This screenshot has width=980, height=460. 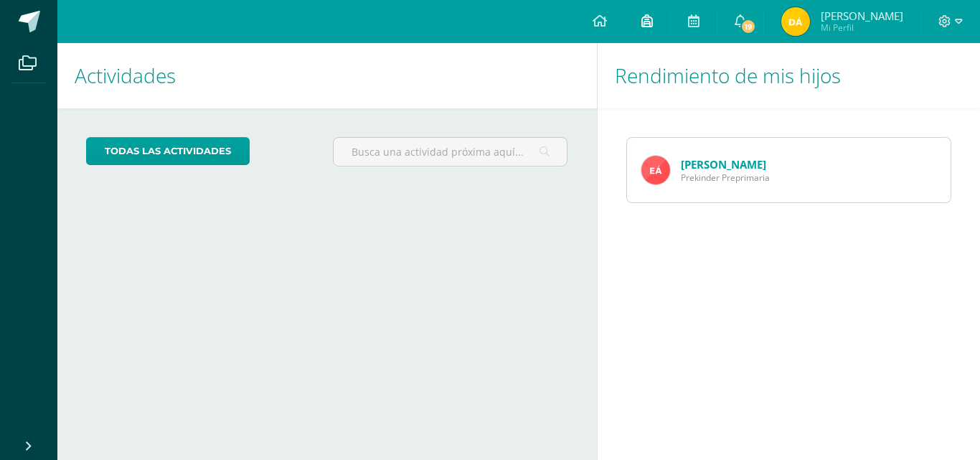 What do you see at coordinates (796, 21) in the screenshot?
I see `img: 616cbcf2e78465da57443d712e140eb7.png` at bounding box center [796, 21].